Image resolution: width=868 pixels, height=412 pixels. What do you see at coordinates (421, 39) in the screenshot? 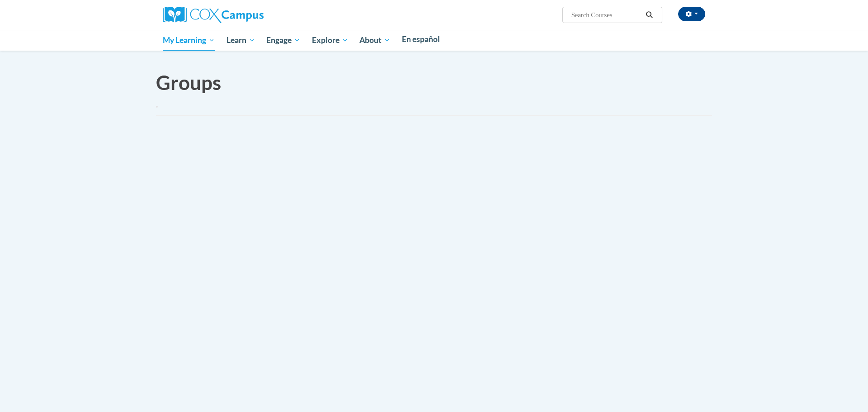
I see `span: En español` at bounding box center [421, 39].